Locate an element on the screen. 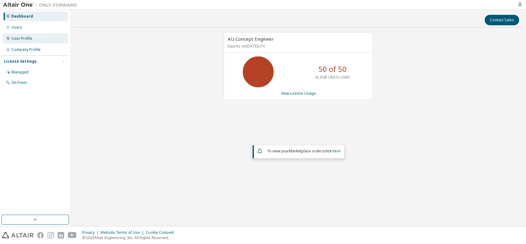  img: linkedin.svg is located at coordinates (61, 235).